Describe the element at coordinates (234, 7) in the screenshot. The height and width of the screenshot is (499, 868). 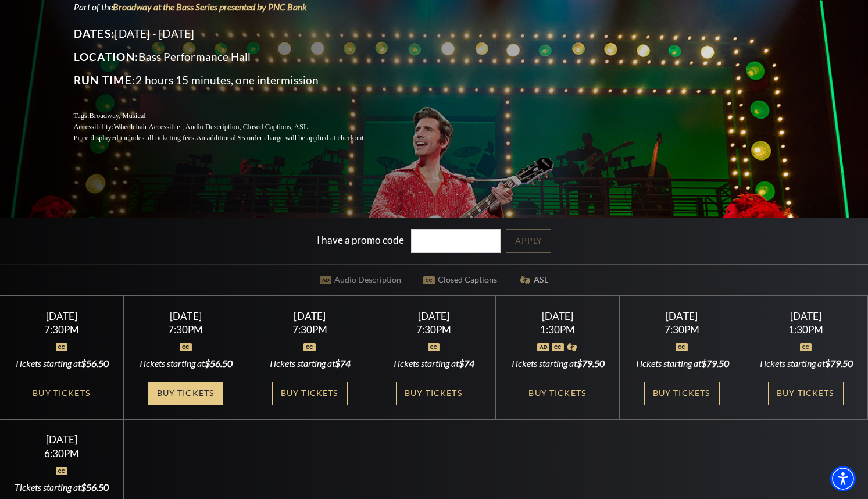
I see `p: Part of the` at that location.